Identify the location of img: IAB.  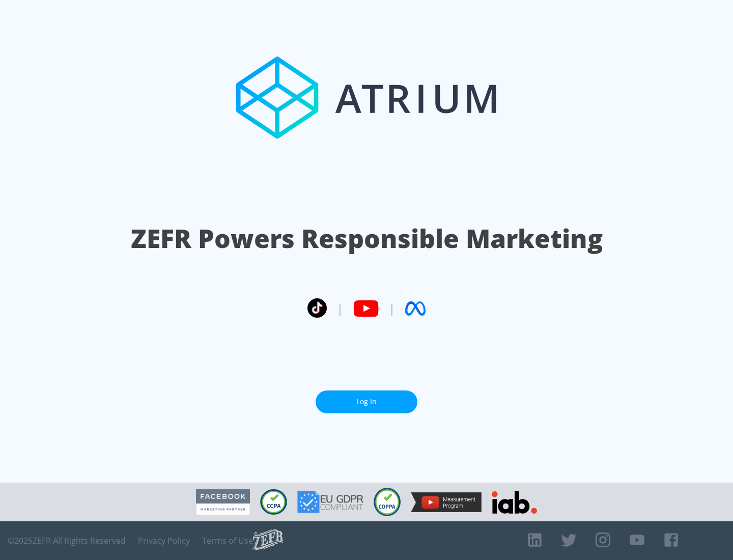
(514, 502).